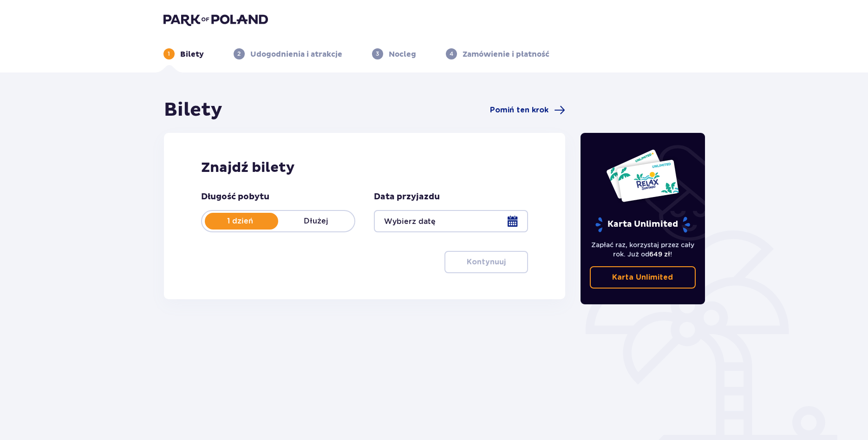 The height and width of the screenshot is (440, 868). Describe the element at coordinates (316, 221) in the screenshot. I see `p: Dłużej` at that location.